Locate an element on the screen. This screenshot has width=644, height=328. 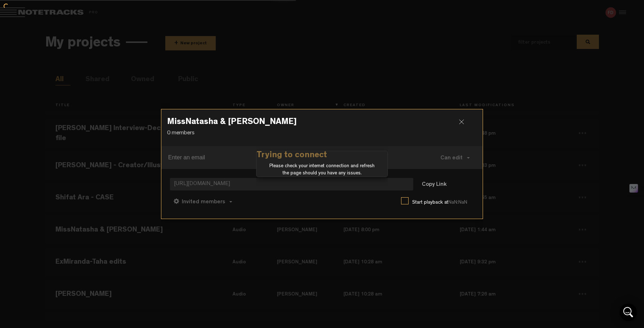
span: Can edit is located at coordinates (451, 158).